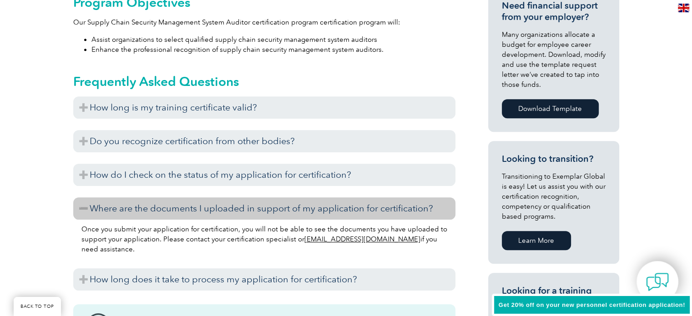 This screenshot has height=316, width=692. Describe the element at coordinates (264, 239) in the screenshot. I see `p: Once you submit your application for certification, you will not be able to see the documents you...` at that location.